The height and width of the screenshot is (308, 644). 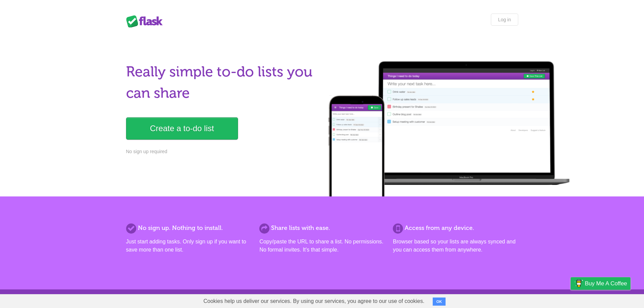 I want to click on p: Browser based so your lists are always synced and you can access them from anywhere., so click(x=456, y=246).